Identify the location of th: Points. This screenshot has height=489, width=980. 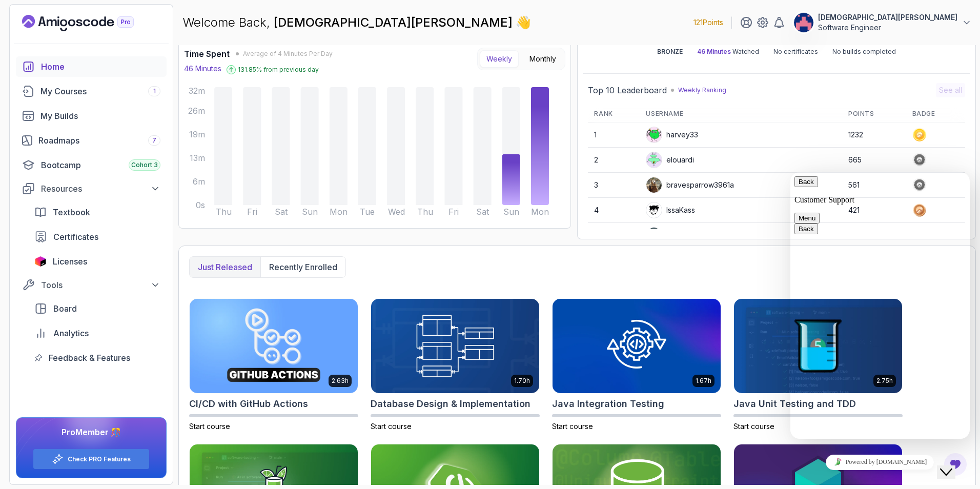
(874, 114).